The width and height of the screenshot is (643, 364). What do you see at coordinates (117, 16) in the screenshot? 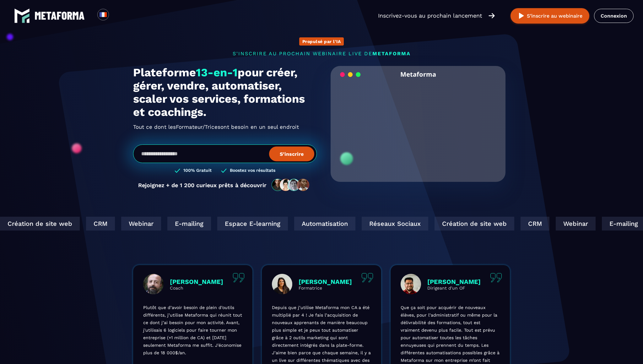
I see `div: Search for option` at bounding box center [117, 16].